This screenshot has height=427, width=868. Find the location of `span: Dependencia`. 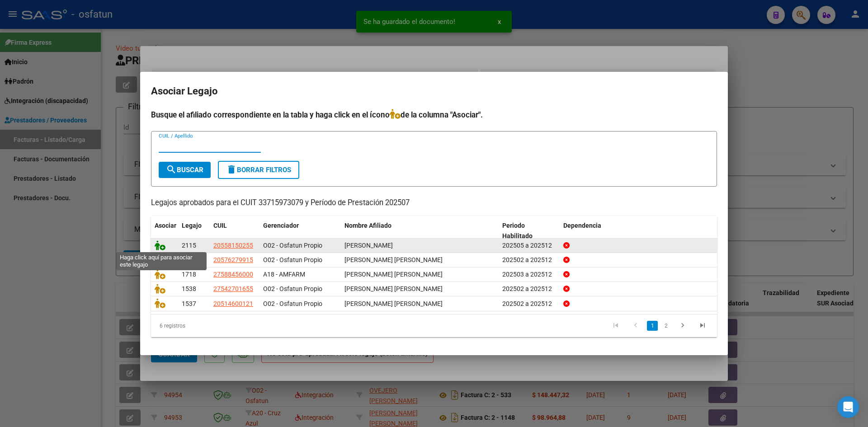

span: Dependencia is located at coordinates (582, 225).